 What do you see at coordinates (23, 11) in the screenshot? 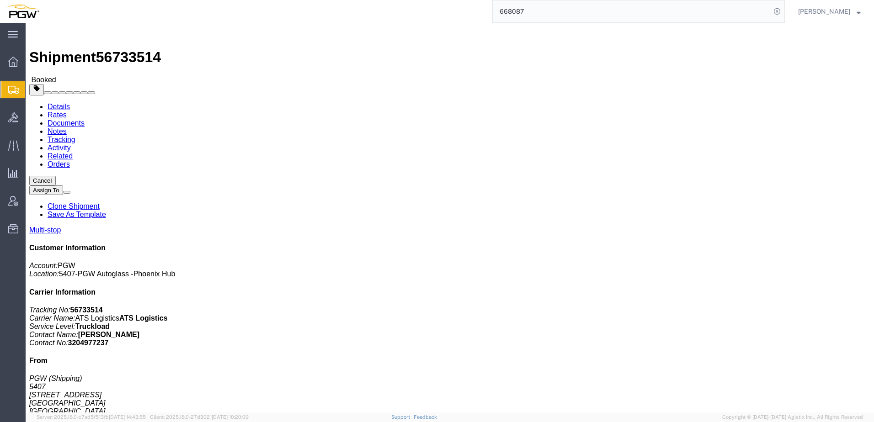
I see `img: logo` at bounding box center [23, 11].